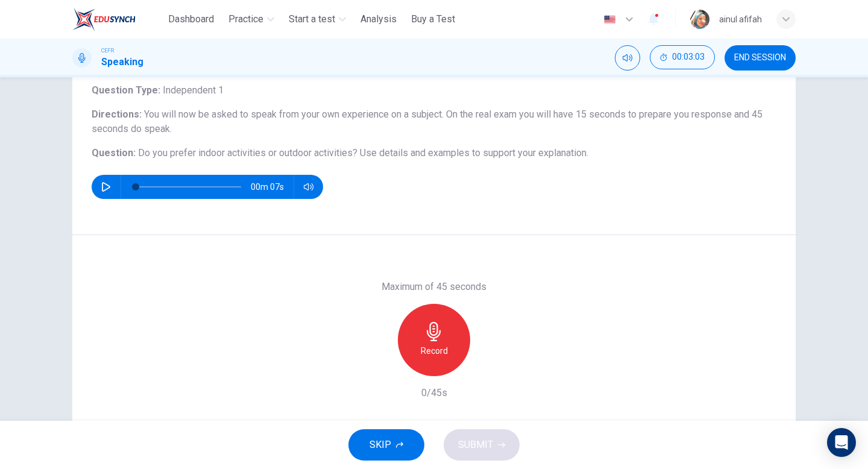 The height and width of the screenshot is (469, 868). Describe the element at coordinates (311, 20) in the screenshot. I see `span: Start a test` at that location.